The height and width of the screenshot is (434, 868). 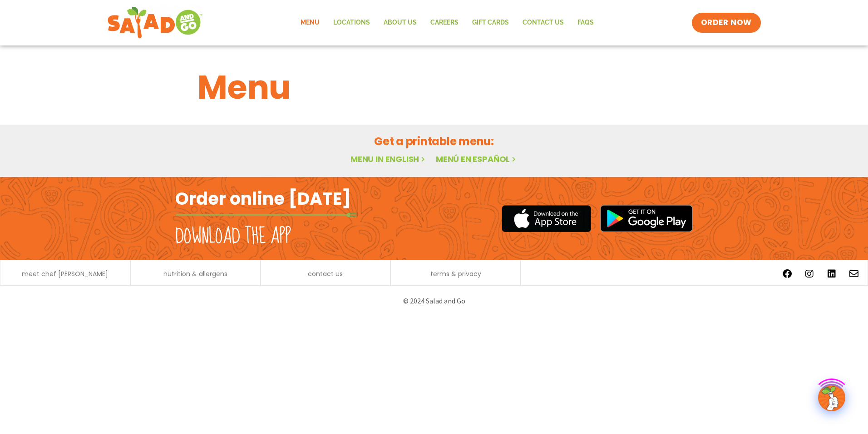 What do you see at coordinates (447, 23) in the screenshot?
I see `nav: Menu` at bounding box center [447, 23].